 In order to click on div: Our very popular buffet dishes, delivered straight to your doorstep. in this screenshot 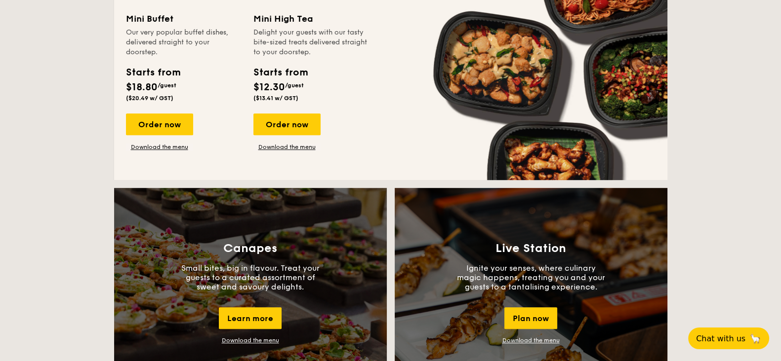, I will do `click(184, 42)`.